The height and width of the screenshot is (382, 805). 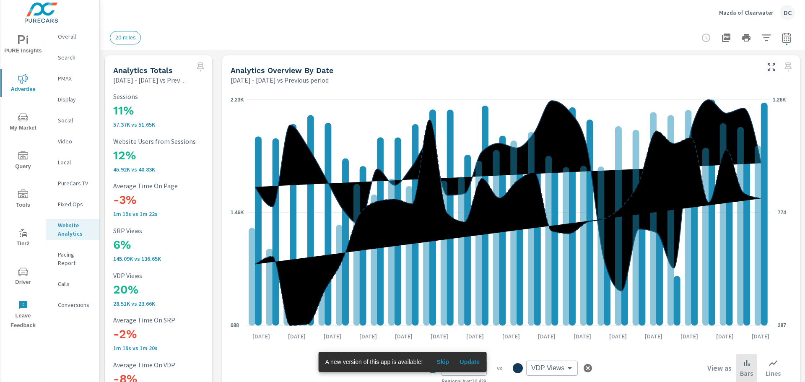 What do you see at coordinates (169, 334) in the screenshot?
I see `h3: -2%` at bounding box center [169, 334].